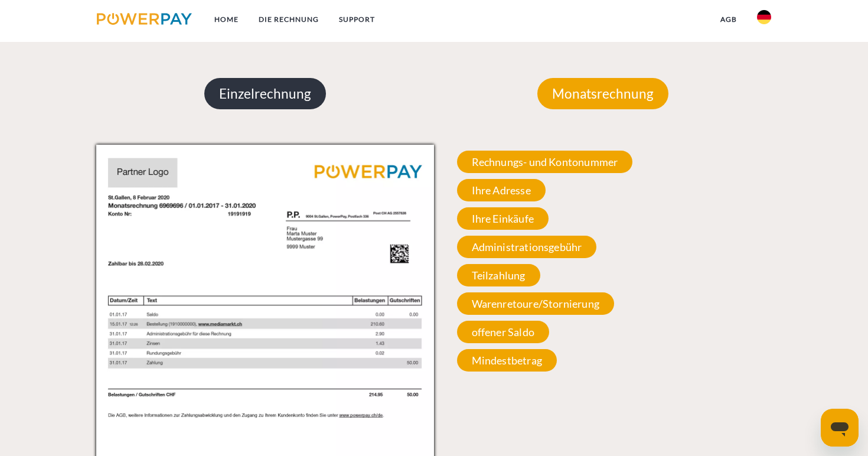  Describe the element at coordinates (764, 17) in the screenshot. I see `img: de` at that location.